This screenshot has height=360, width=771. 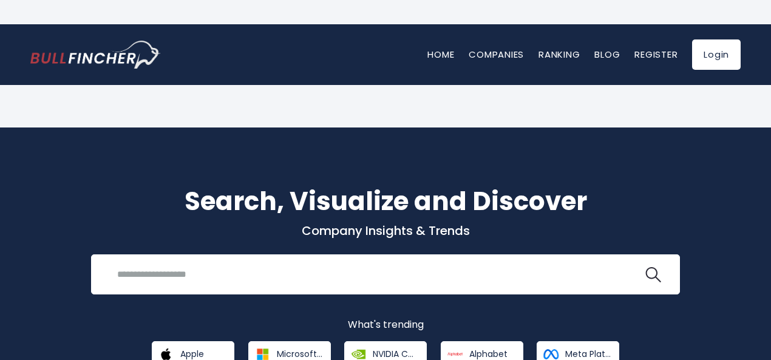 What do you see at coordinates (386, 231) in the screenshot?
I see `p: Company Insights & Trends` at bounding box center [386, 231].